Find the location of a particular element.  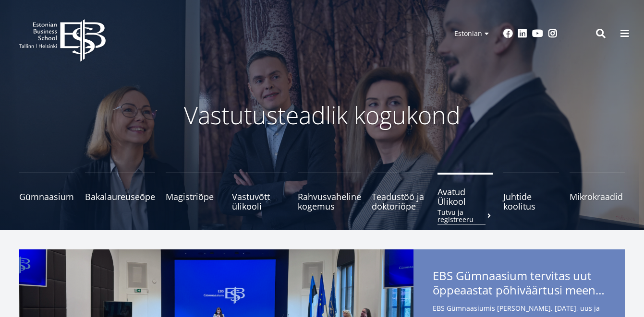

a: Juhtide koolitus is located at coordinates (531, 192).